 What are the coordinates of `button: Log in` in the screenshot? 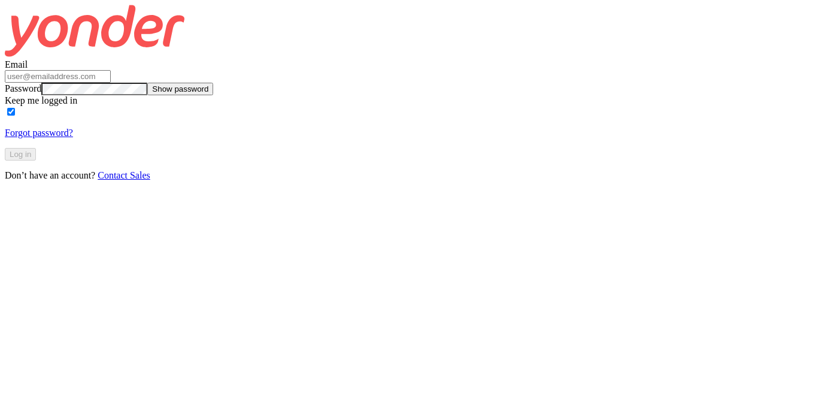 It's located at (20, 154).